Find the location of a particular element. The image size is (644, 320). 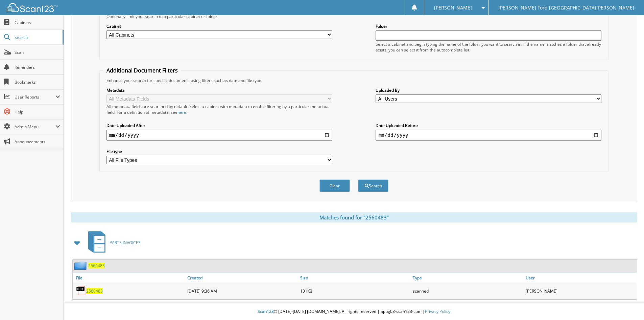

label: File type is located at coordinates (219, 151).